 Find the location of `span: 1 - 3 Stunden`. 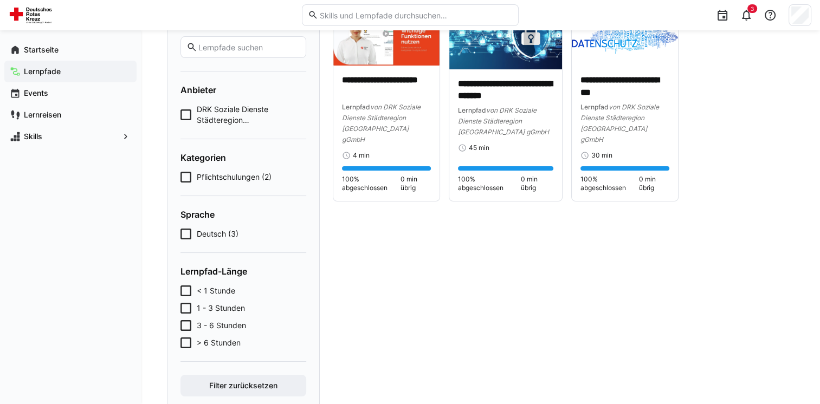

span: 1 - 3 Stunden is located at coordinates (221, 308).